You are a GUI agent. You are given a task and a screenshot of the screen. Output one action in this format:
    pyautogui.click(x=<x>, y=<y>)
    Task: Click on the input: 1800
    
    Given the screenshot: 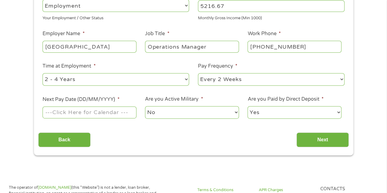 What is the action you would take?
    pyautogui.click(x=271, y=6)
    